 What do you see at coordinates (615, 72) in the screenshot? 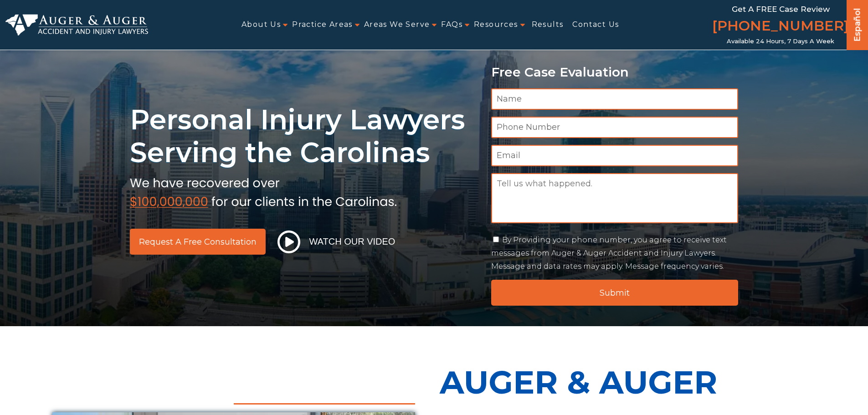
I see `p: Free Case Evaluation` at bounding box center [615, 72].